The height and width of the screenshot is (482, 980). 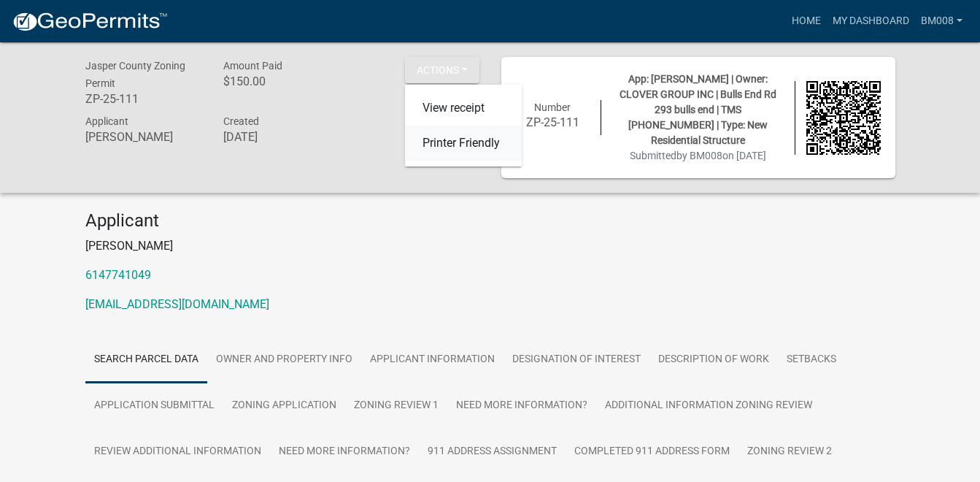 I want to click on a: Home, so click(x=806, y=22).